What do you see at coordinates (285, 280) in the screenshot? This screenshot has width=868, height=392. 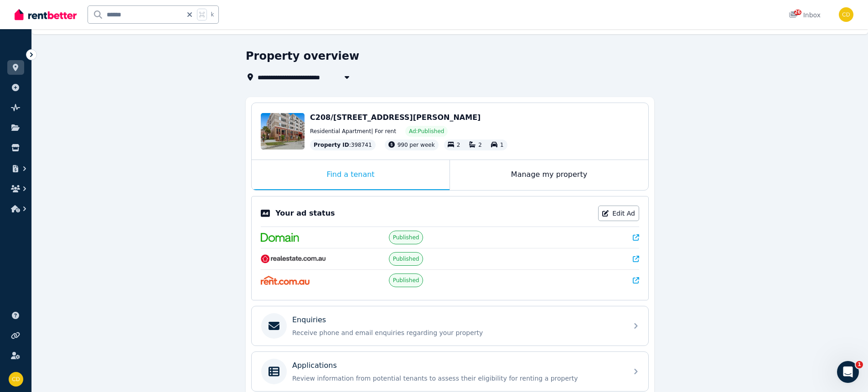 I see `img: Rent.com.au` at bounding box center [285, 280].